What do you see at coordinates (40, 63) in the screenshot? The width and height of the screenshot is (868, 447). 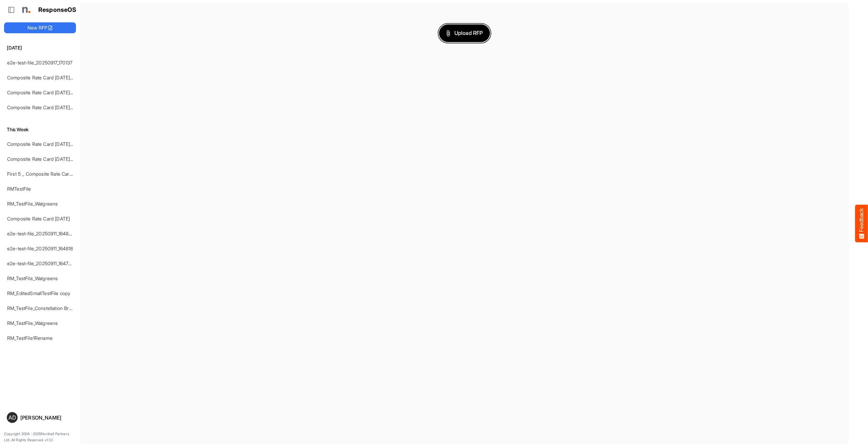 I see `a: e2e-test-file_20250917_170137` at bounding box center [40, 63].